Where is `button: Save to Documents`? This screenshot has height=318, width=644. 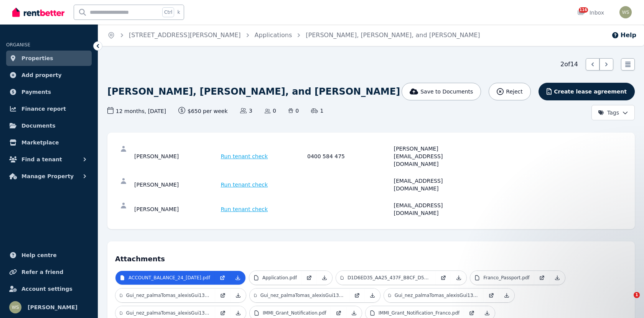 button: Save to Documents is located at coordinates (442, 91).